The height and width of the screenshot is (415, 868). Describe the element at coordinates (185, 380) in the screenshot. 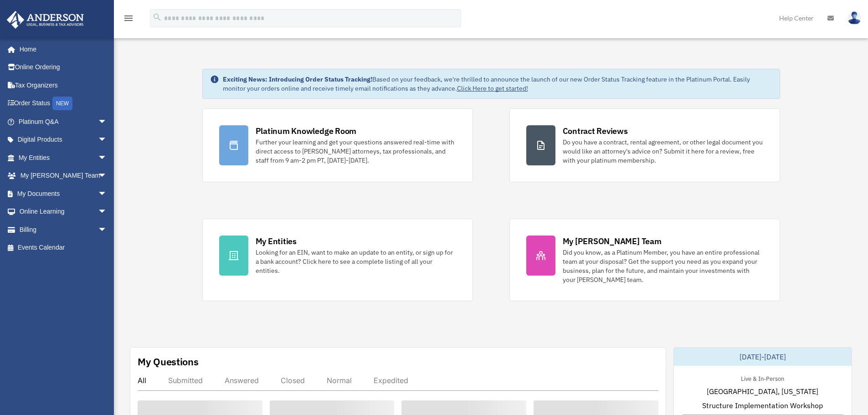

I see `div: Submitted` at that location.